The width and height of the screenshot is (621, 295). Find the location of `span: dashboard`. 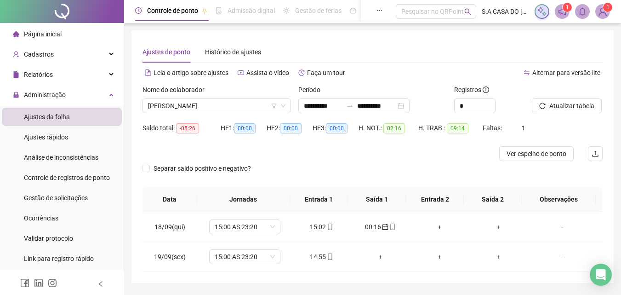

span: dashboard is located at coordinates (353, 11).